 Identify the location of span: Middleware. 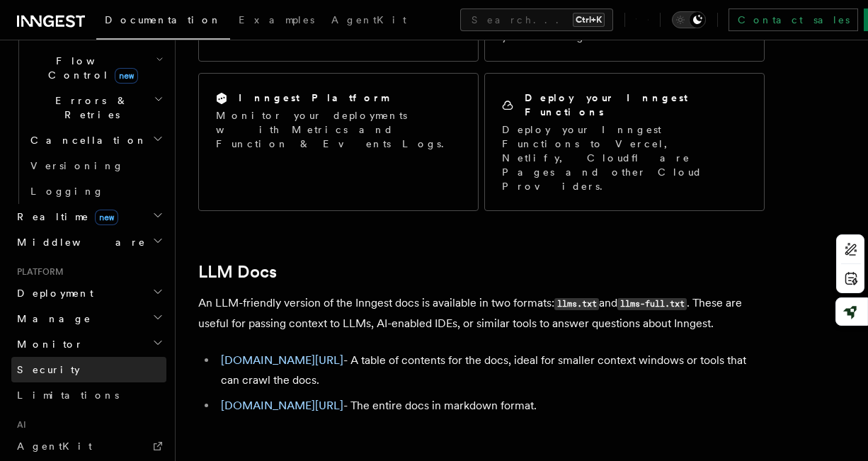
(79, 242).